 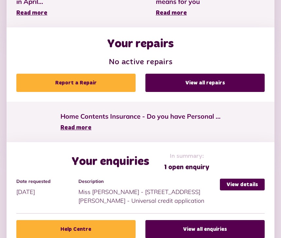 What do you see at coordinates (140, 44) in the screenshot?
I see `h2: Your repairs` at bounding box center [140, 44].